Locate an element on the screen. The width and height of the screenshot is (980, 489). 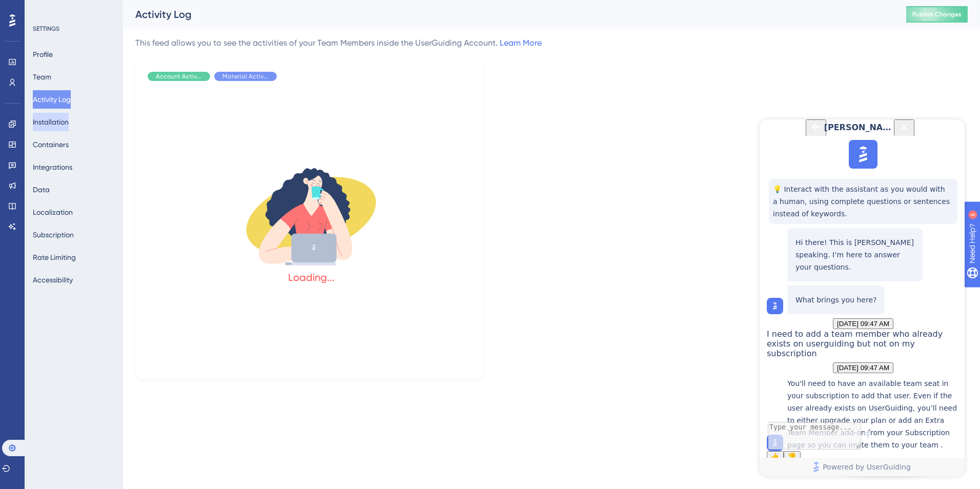
button: Subscription is located at coordinates (53, 235).